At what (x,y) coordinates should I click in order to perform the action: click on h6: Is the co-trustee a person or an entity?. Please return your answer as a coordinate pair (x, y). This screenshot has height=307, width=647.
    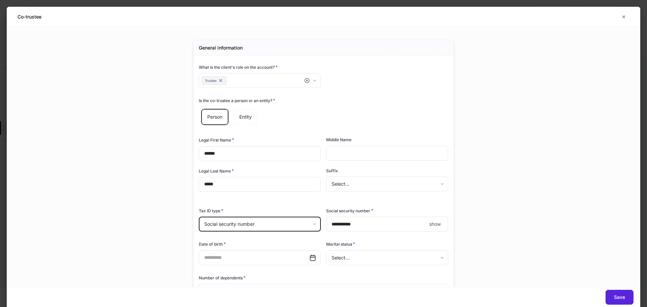
    Looking at the image, I should click on (237, 100).